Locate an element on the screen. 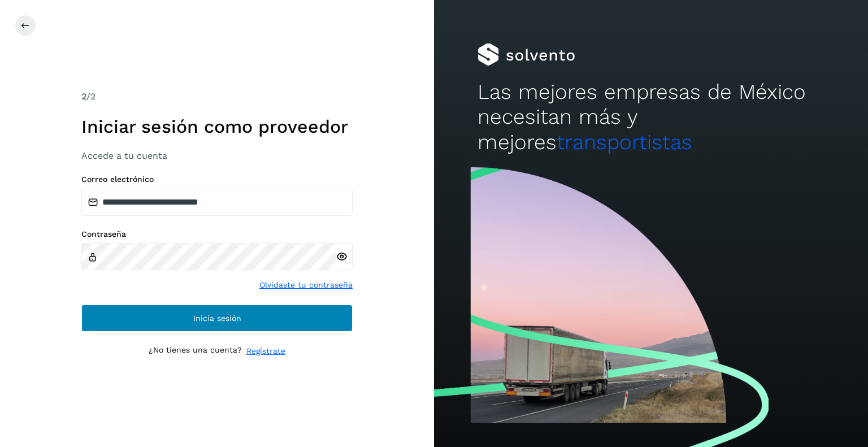 This screenshot has height=447, width=868. a: Olvidaste tu contraseña is located at coordinates (306, 285).